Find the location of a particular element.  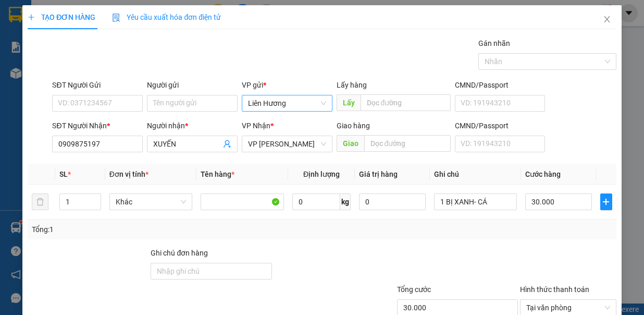

span: close is located at coordinates (607, 19).